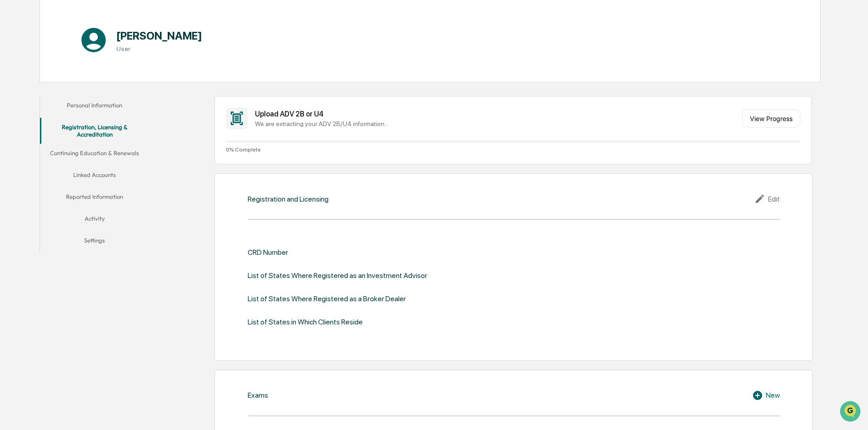 The image size is (868, 430). Describe the element at coordinates (95, 220) in the screenshot. I see `button: Activity` at that location.